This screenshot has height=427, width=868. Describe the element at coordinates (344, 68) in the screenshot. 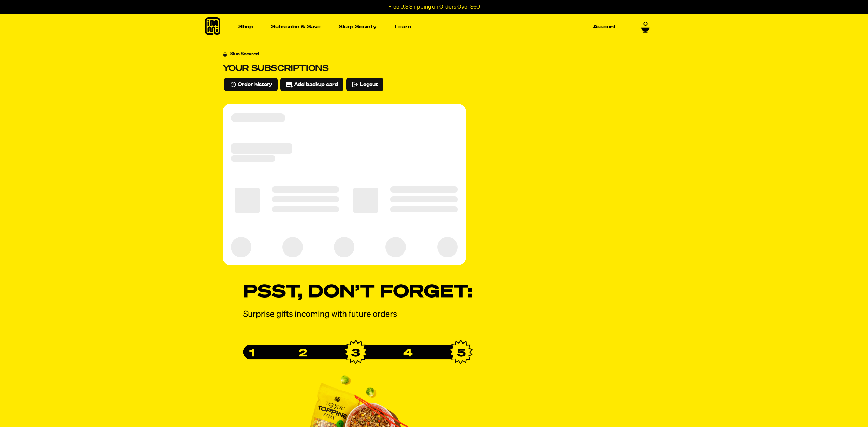

I see `h3: Your subscriptions` at that location.